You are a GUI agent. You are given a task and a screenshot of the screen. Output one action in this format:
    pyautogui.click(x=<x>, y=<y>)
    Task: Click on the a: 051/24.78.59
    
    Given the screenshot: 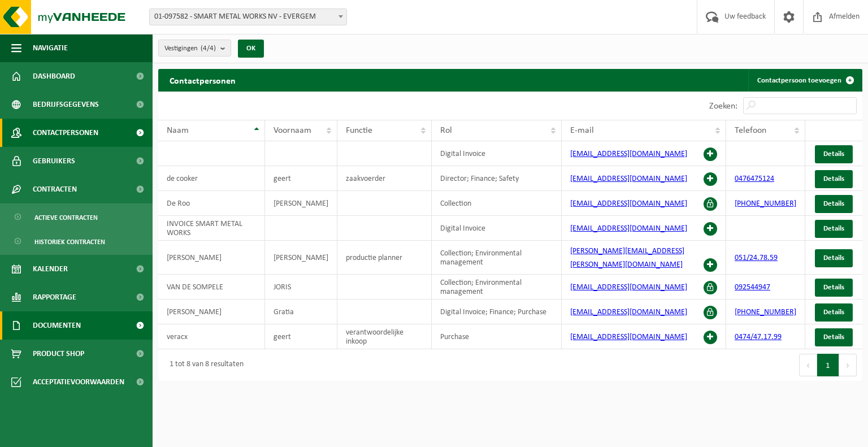 What is the action you would take?
    pyautogui.click(x=756, y=258)
    